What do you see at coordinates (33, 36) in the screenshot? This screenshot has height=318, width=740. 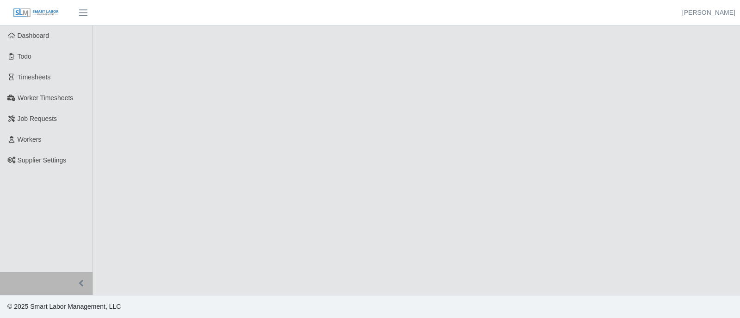 I see `span: Dashboard` at bounding box center [33, 36].